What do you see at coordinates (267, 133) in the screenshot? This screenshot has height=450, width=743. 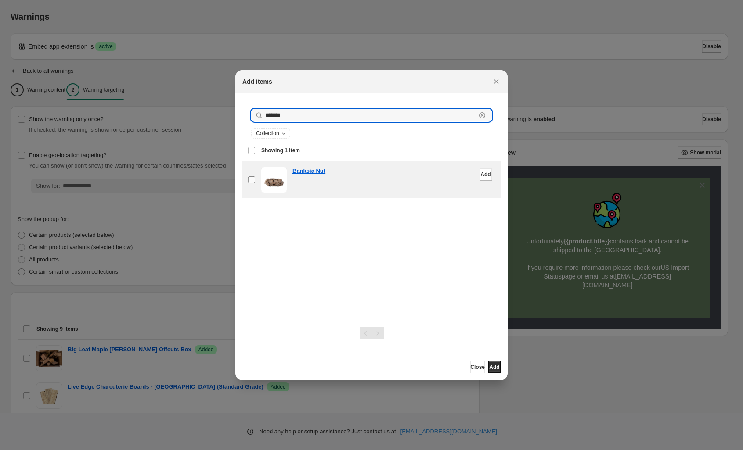 I see `span: Collection` at bounding box center [267, 133].